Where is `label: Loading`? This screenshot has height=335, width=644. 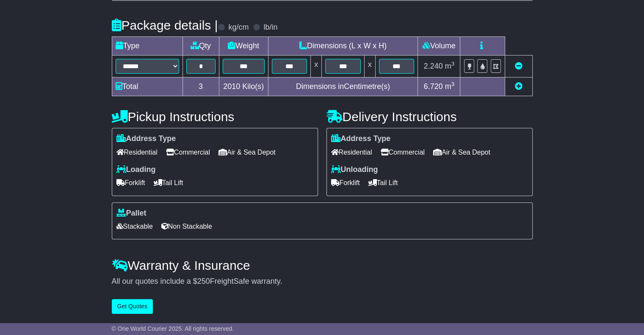
label: Loading is located at coordinates (136, 170).